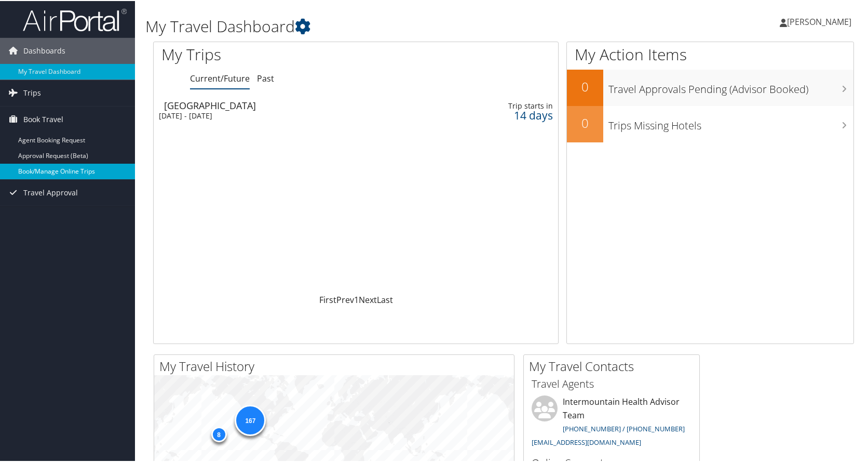 This screenshot has width=868, height=462. What do you see at coordinates (75, 18) in the screenshot?
I see `img: airportal-logo.png` at bounding box center [75, 18].